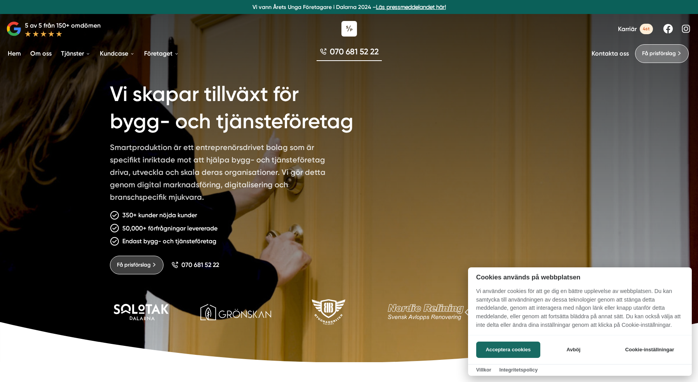  I want to click on a: Integritetspolicy, so click(518, 369).